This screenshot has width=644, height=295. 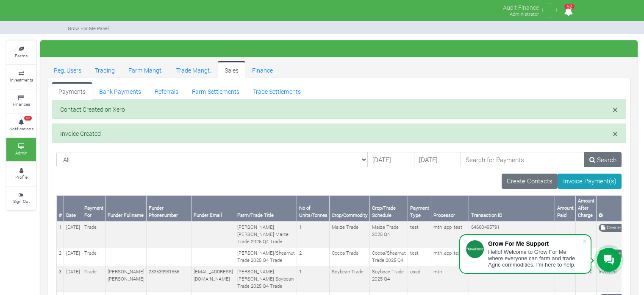 I want to click on td: Soybean Trade 2025 Q4, so click(x=389, y=279).